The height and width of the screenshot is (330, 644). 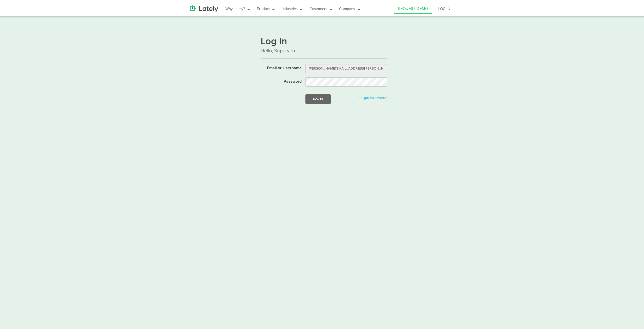 What do you see at coordinates (204, 8) in the screenshot?
I see `img: Lately` at bounding box center [204, 8].